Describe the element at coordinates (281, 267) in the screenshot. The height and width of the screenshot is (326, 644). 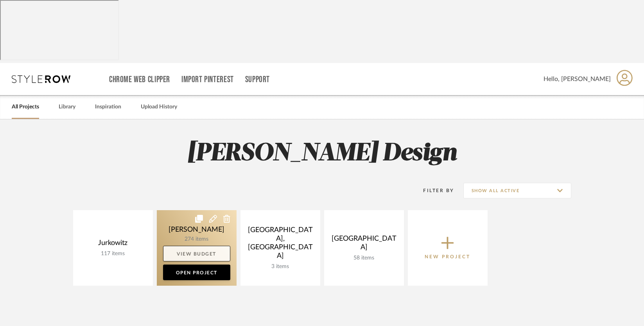
I see `div: 3 items` at that location.